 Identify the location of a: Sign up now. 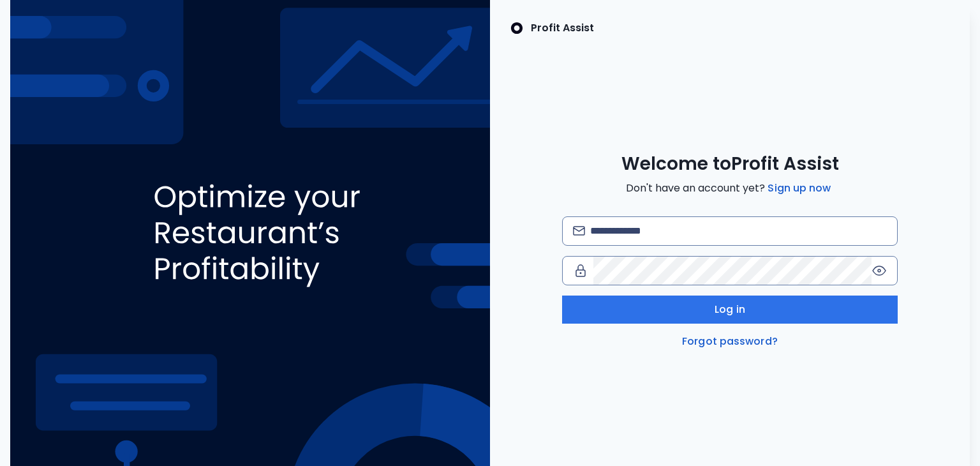
(799, 188).